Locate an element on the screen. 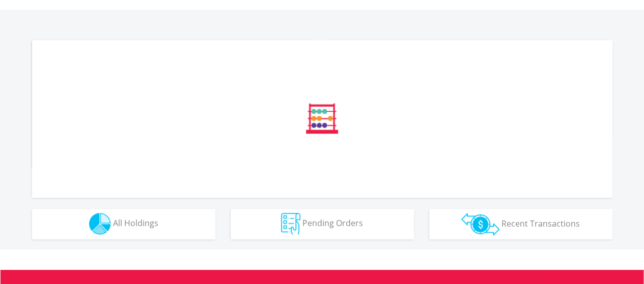 This screenshot has width=644, height=284. span: Pending Orders is located at coordinates (332, 223).